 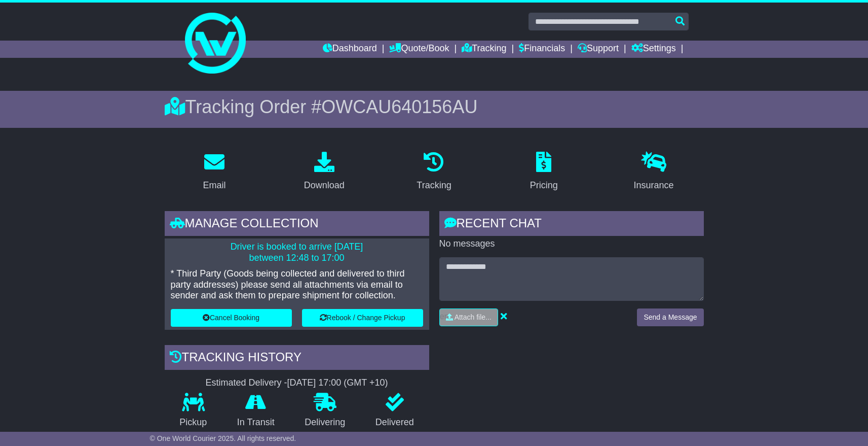 I want to click on a: Download, so click(x=324, y=172).